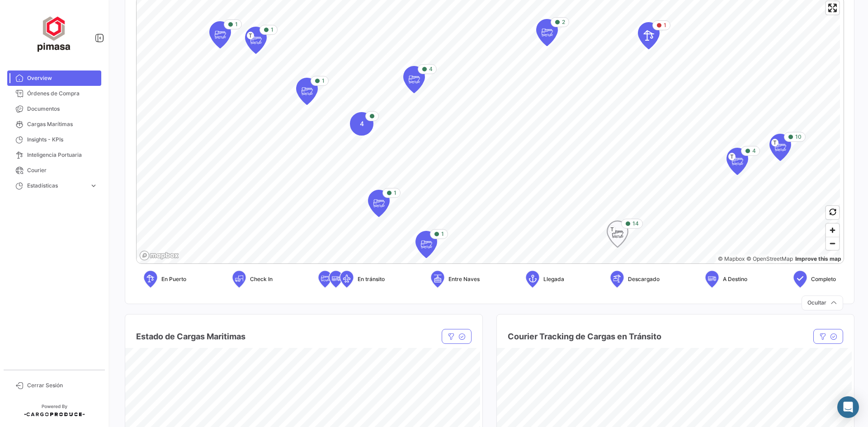  Describe the element at coordinates (63, 109) in the screenshot. I see `span: Documentos` at that location.